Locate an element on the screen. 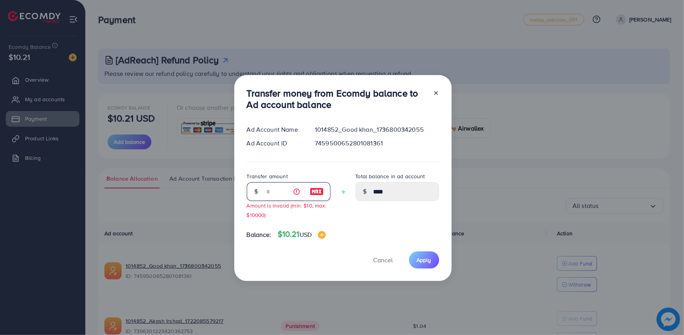 Image resolution: width=684 pixels, height=335 pixels. div: Ad Account Name is located at coordinates (274, 129).